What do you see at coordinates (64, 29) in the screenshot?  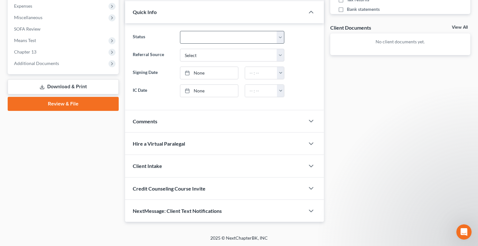 I see `a: SOFA Review` at bounding box center [64, 29].